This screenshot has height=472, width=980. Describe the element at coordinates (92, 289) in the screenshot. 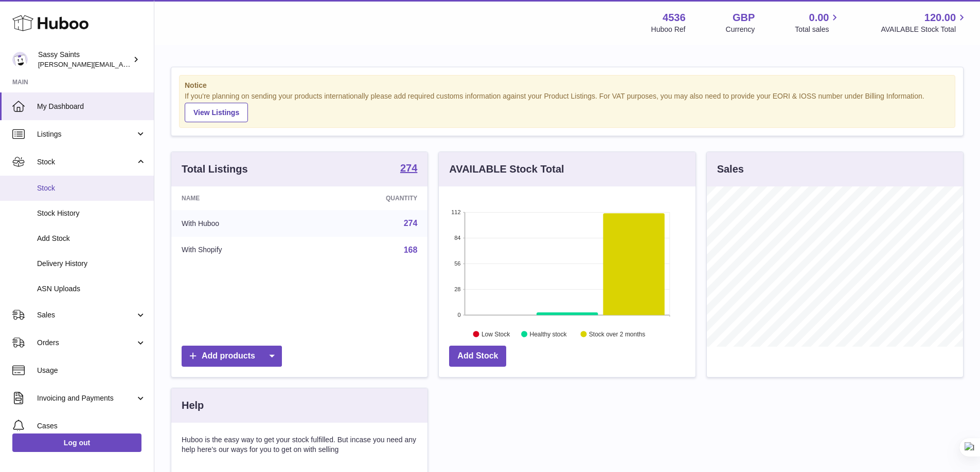

I see `span: ASN Uploads` at that location.